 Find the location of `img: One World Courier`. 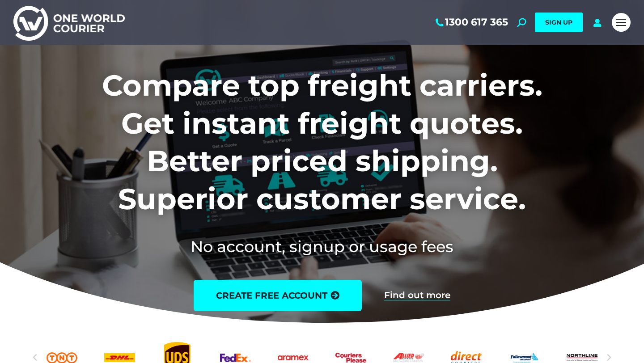

img: One World Courier is located at coordinates (69, 22).